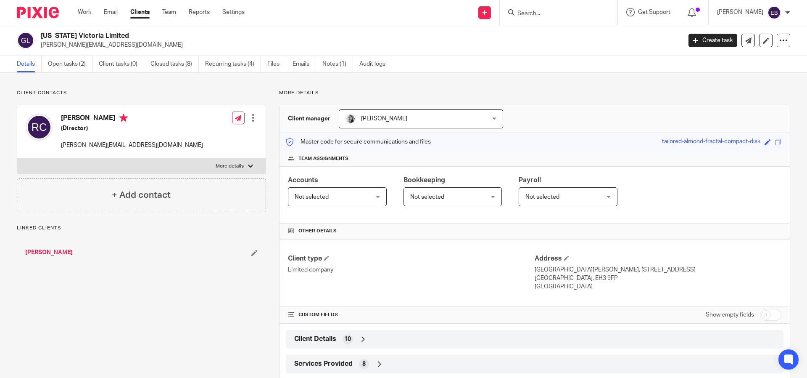 This screenshot has width=807, height=378. What do you see at coordinates (122, 64) in the screenshot?
I see `a: Client tasks (0)` at bounding box center [122, 64].